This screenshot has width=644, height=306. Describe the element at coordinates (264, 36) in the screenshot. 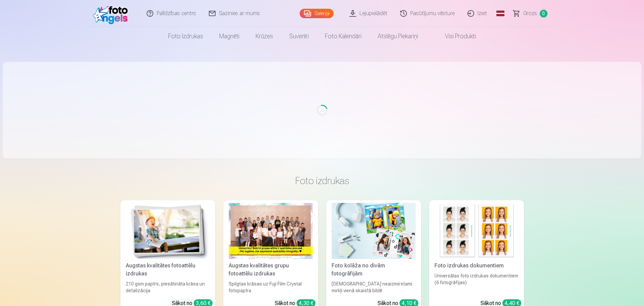

I see `a: Krūzes` at that location.